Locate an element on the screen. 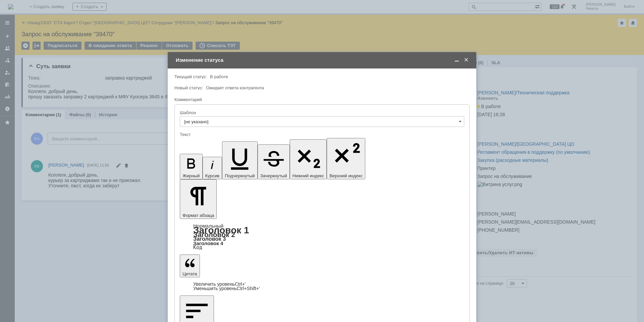 This screenshot has width=644, height=322. span: Подчеркнутый is located at coordinates (240, 176).